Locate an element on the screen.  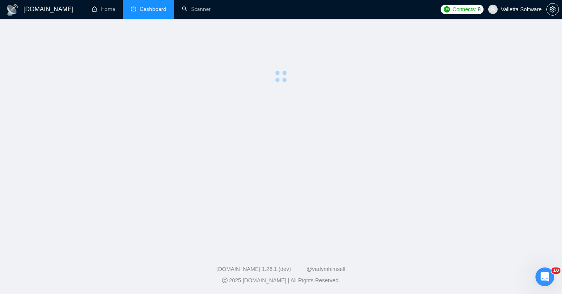
span: copyright is located at coordinates (225, 281).